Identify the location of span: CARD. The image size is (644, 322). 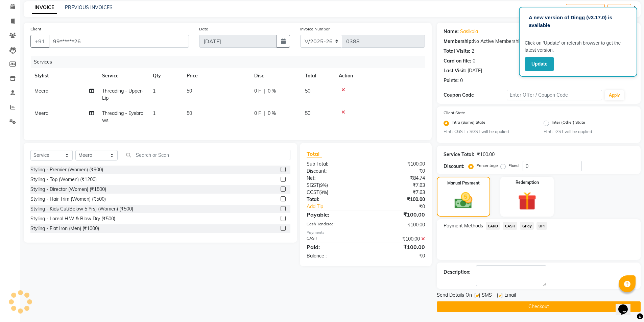
(493, 226).